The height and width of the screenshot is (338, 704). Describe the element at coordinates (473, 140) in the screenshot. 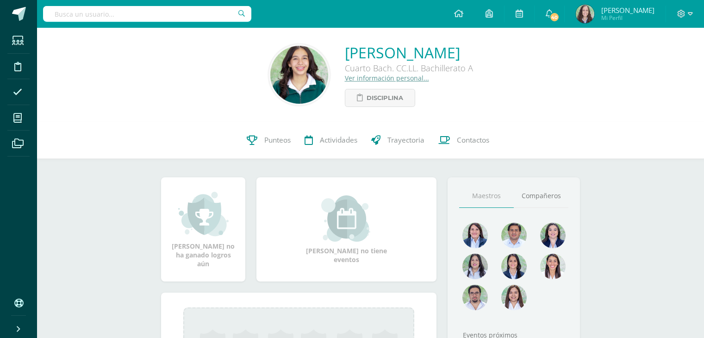

I see `span: Contactos` at that location.